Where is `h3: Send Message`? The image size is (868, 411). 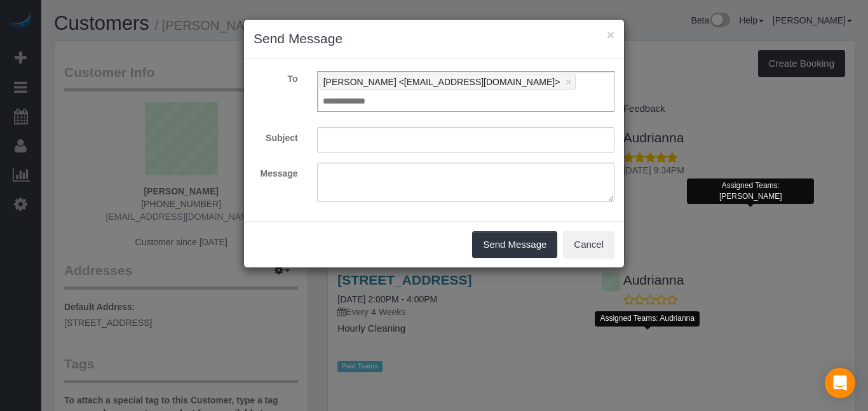
h3: Send Message is located at coordinates (434, 39).